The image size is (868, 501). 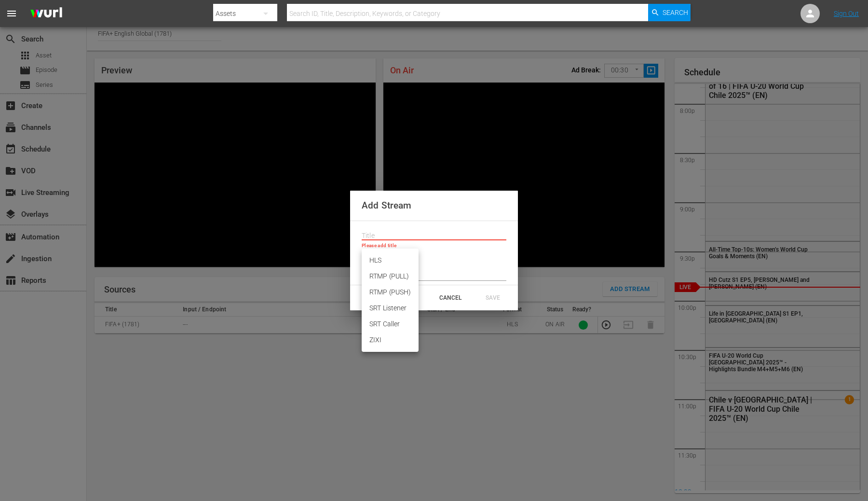 I want to click on span: menu, so click(x=12, y=14).